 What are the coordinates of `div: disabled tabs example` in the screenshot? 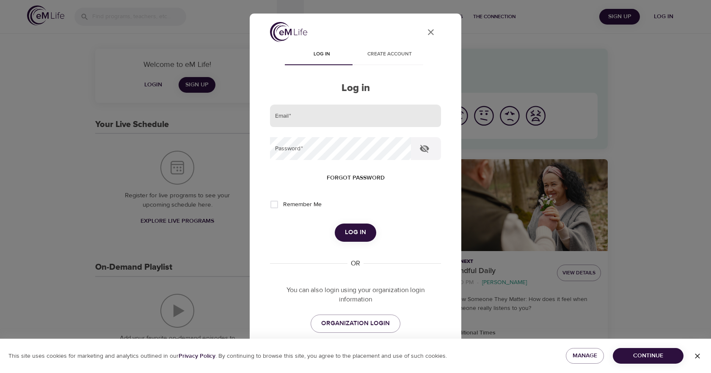 It's located at (356, 55).